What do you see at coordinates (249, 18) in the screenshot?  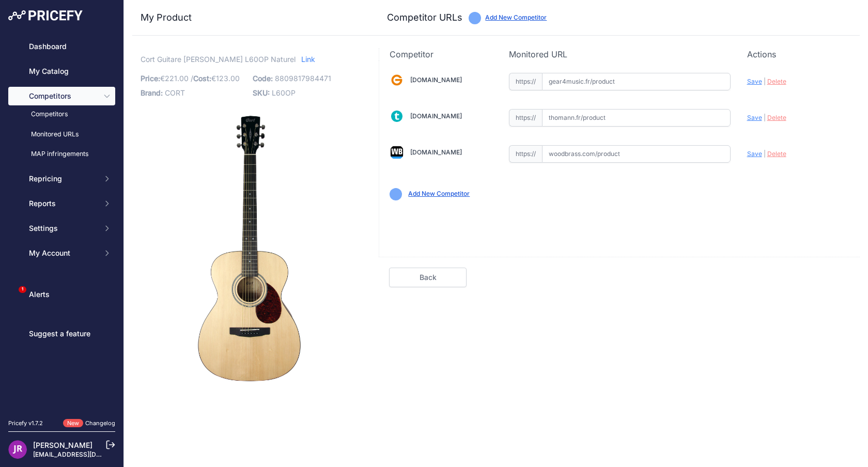 I see `h3: My Product` at bounding box center [249, 18].